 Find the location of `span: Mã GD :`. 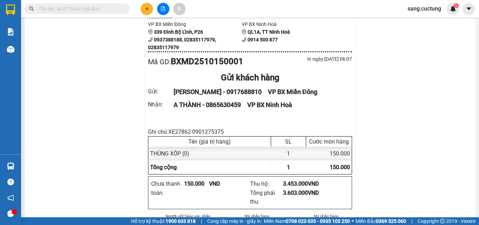

span: Mã GD : is located at coordinates (159, 62).